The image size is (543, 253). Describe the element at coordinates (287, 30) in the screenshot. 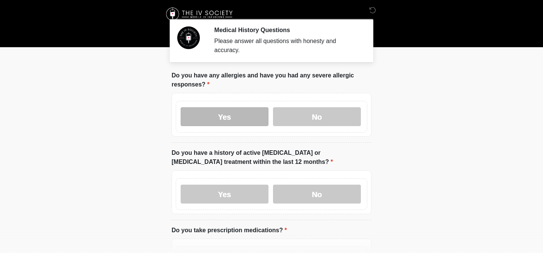

I see `h2: Medical History Questions` at that location.